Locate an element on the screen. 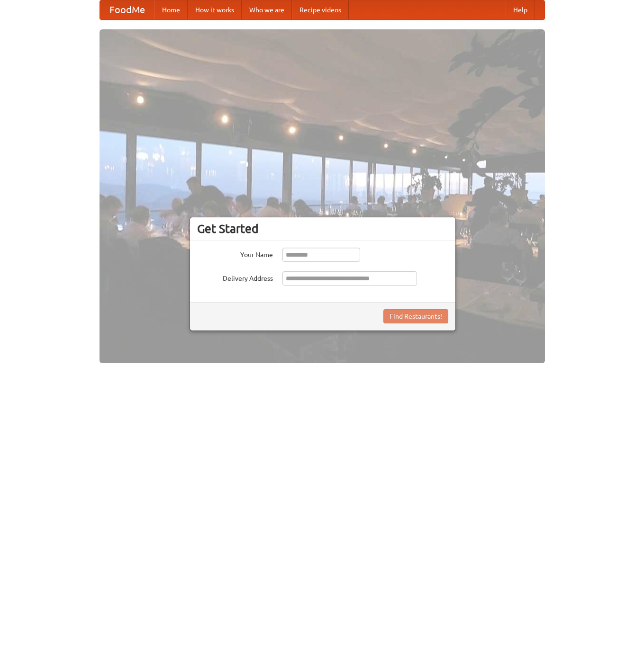 The image size is (644, 670). h3: Get Started is located at coordinates (323, 229).